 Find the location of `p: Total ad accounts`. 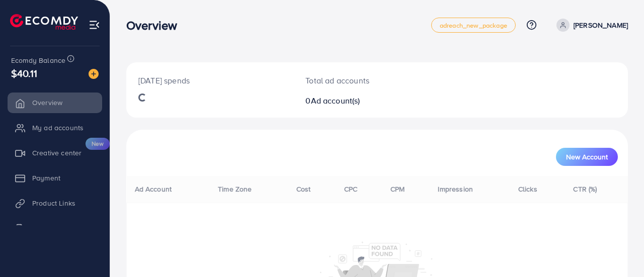

p: Total ad accounts is located at coordinates (356, 80).